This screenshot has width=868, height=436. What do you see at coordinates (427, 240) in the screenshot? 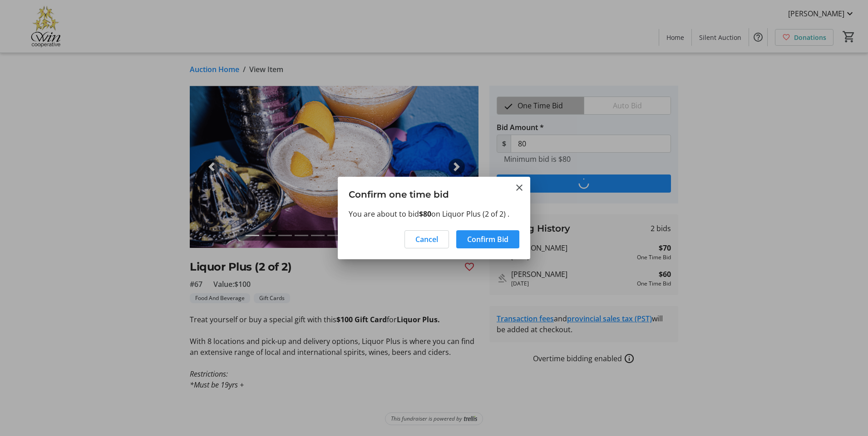
I see `span: Cancel` at bounding box center [427, 240].